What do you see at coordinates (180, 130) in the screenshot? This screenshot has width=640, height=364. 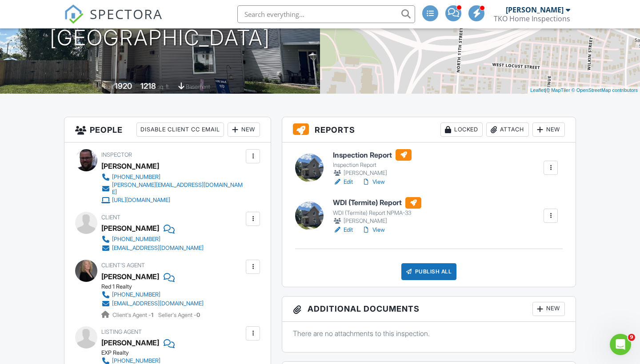 I see `div: Disable Client CC Email` at bounding box center [180, 130].